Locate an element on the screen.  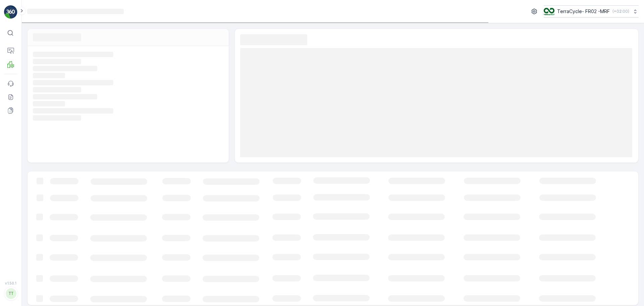
span: v 1.50.1 is located at coordinates (11, 283).